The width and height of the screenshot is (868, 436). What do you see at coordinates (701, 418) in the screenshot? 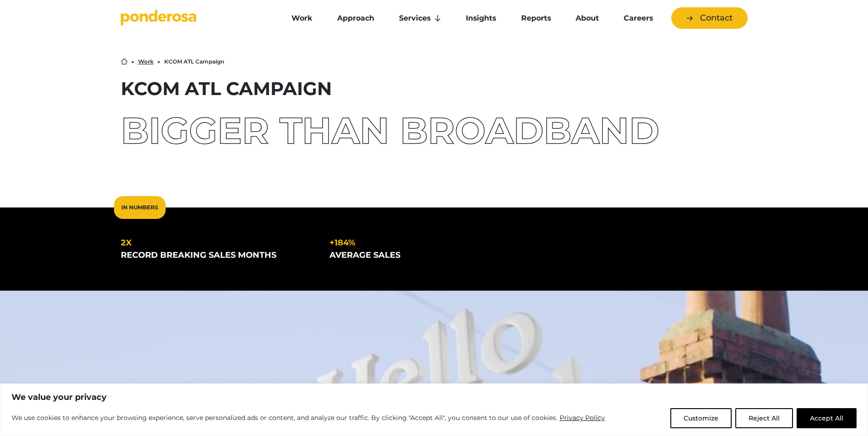
I see `button: Customize` at bounding box center [701, 418].